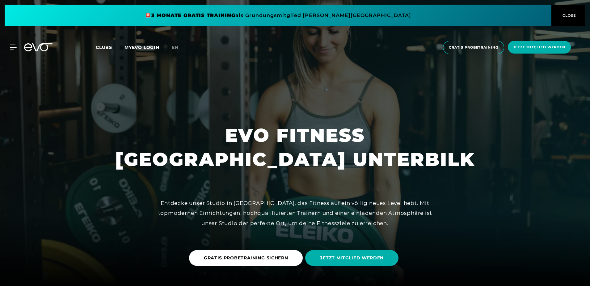  I want to click on a: MYEVO LOGIN, so click(142, 47).